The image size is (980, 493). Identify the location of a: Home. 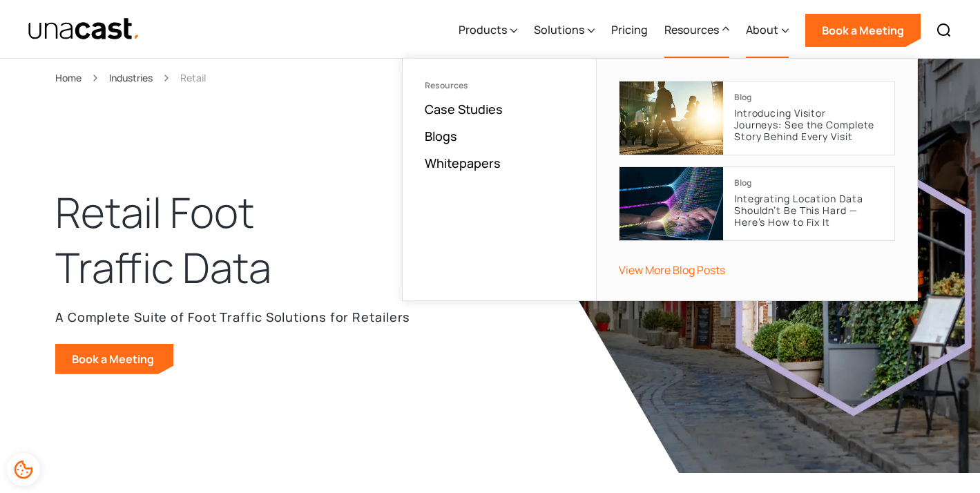
(68, 77).